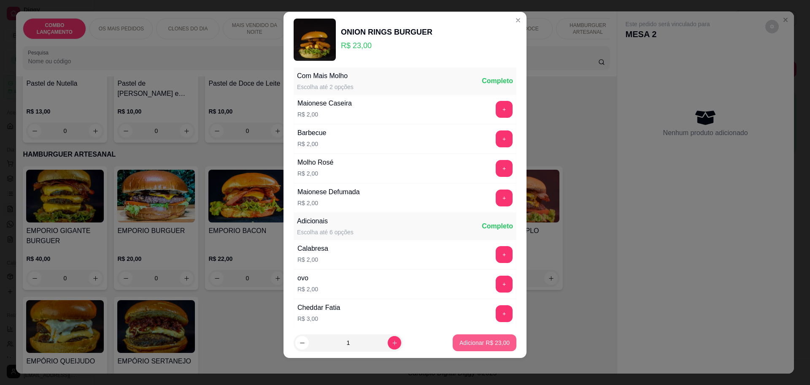 This screenshot has height=385, width=810. Describe the element at coordinates (302, 343) in the screenshot. I see `button: decrease-product-quantity` at that location.